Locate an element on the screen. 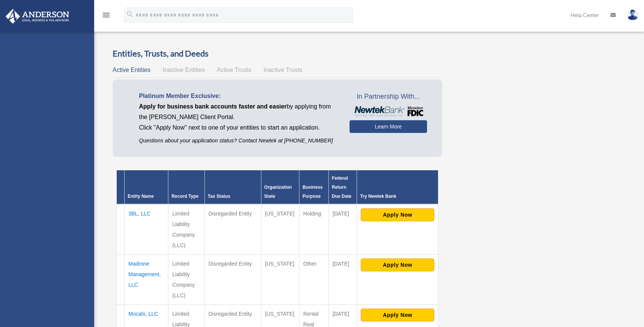  p: Click "Apply Now" next to one of your entities to start an application. is located at coordinates (238, 127).